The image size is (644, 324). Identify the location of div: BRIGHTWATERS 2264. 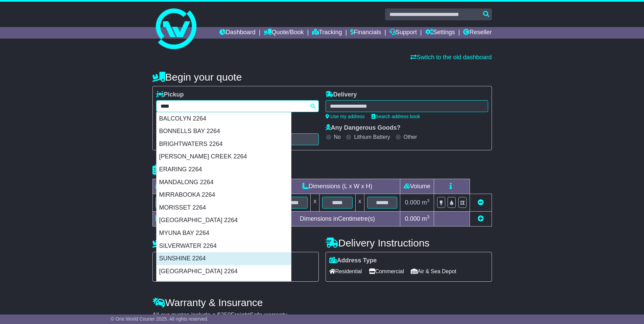
(224, 144).